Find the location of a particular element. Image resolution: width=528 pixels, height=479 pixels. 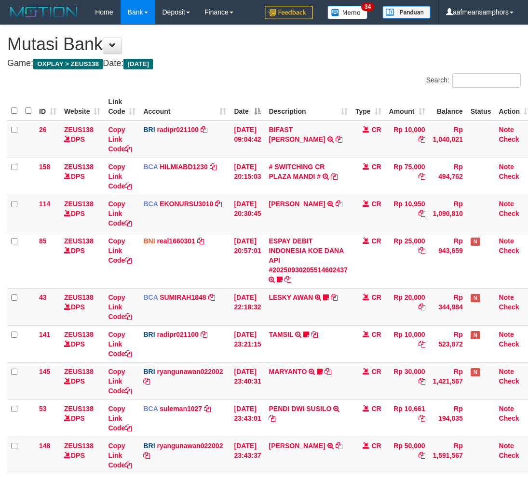

th: Amount: activate to sort column ascending is located at coordinates (407, 107).